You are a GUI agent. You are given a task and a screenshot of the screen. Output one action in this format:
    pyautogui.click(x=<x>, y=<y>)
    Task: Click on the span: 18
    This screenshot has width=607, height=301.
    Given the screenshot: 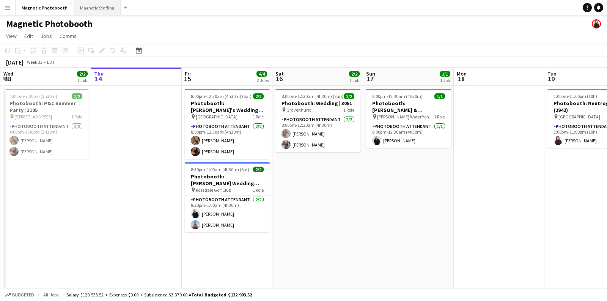 What is the action you would take?
    pyautogui.click(x=461, y=79)
    